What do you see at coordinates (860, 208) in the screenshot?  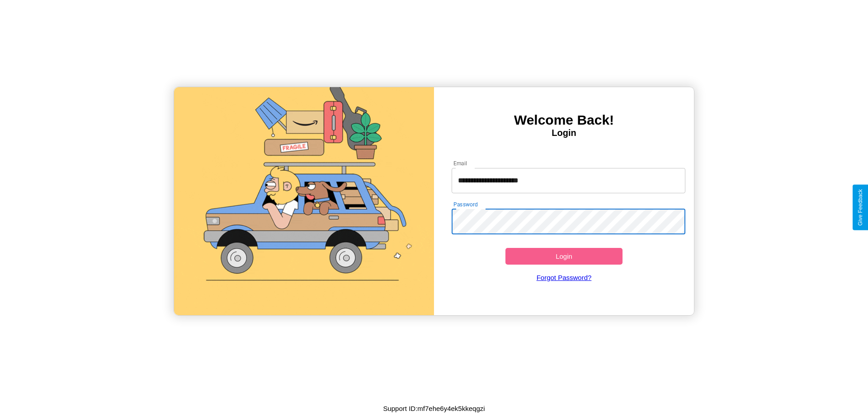 I see `div: Give Feedback` at bounding box center [860, 208].